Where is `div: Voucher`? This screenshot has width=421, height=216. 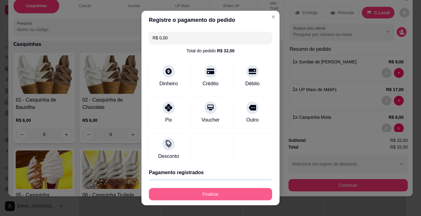
div: Voucher is located at coordinates (210, 120).